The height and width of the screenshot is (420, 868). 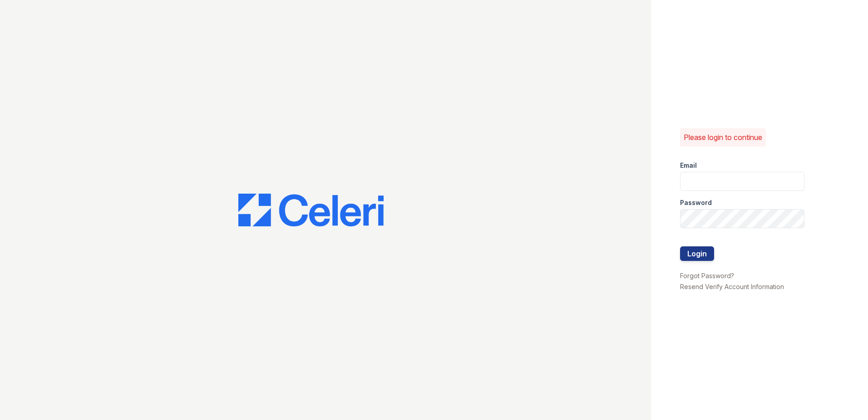 I want to click on a: Resend Verify Account Information, so click(x=732, y=286).